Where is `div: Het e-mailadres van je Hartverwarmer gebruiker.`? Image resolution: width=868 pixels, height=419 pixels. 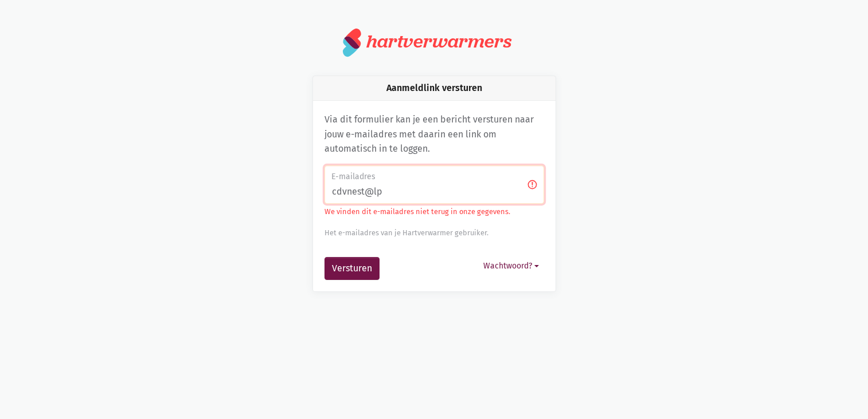 div: Het e-mailadres van je Hartverwarmer gebruiker. is located at coordinates (434, 233).